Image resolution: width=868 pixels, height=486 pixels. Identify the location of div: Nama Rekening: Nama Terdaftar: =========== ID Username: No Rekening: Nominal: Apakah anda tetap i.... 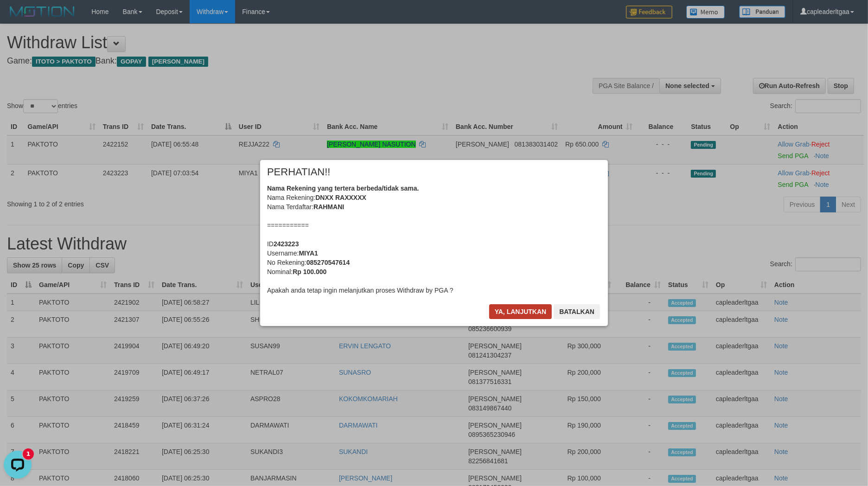
(434, 239).